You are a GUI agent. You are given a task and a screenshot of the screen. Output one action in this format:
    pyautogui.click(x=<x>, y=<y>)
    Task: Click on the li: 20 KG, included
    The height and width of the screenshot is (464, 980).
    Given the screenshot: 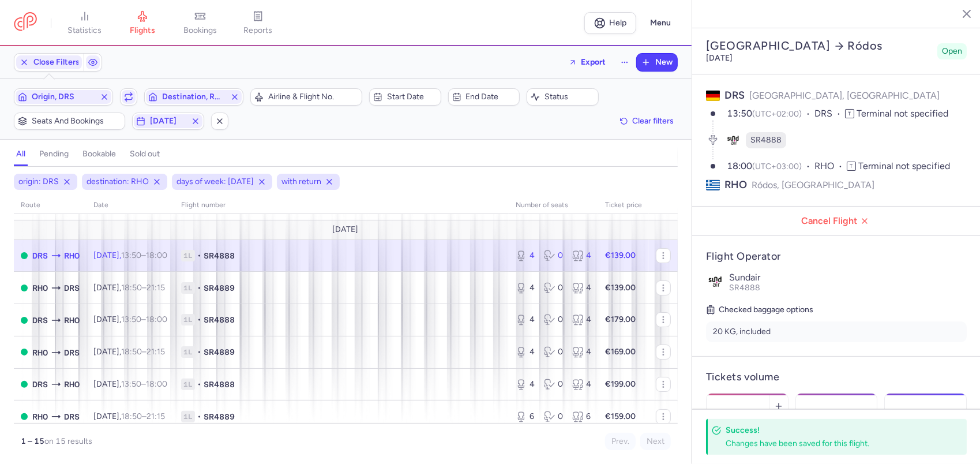 What is the action you would take?
    pyautogui.click(x=836, y=332)
    